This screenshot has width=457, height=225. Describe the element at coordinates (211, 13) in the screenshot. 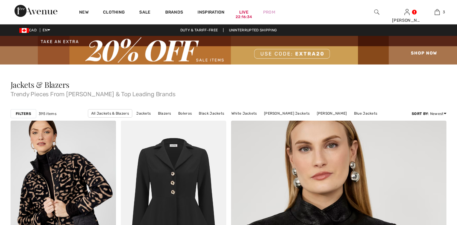

I see `span: Inspiration` at that location.